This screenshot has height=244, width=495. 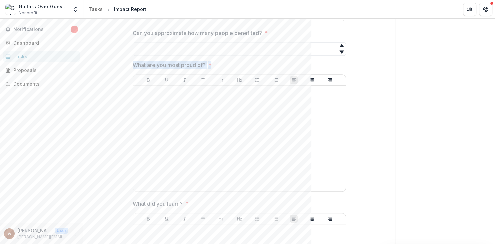 What do you see at coordinates (74, 29) in the screenshot?
I see `span: 1` at bounding box center [74, 29].